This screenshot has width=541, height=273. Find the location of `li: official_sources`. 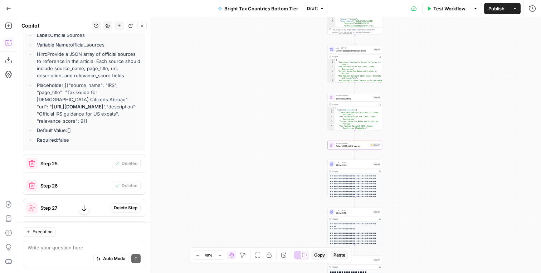

li: official_sources is located at coordinates (88, 45).